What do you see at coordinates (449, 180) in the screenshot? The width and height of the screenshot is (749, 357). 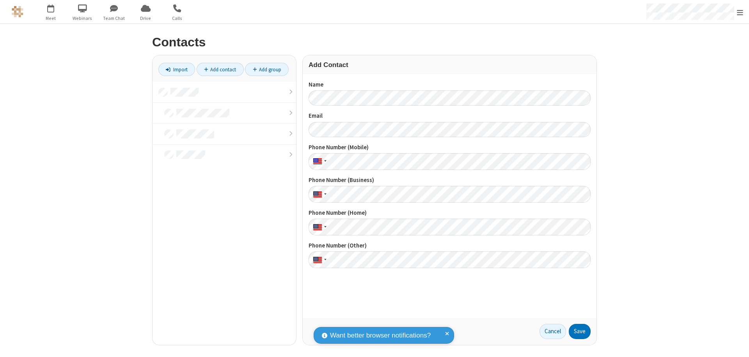 I see `label: Phone Number (Business)` at bounding box center [449, 180].